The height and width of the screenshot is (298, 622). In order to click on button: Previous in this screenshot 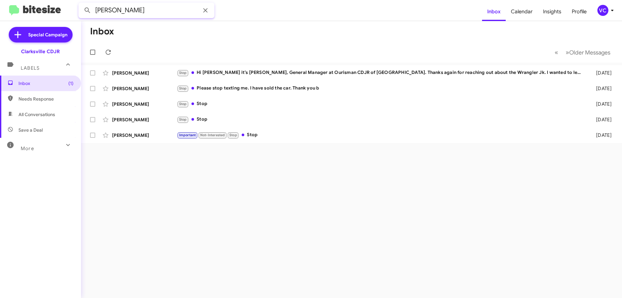, I will do `click(557, 52)`.